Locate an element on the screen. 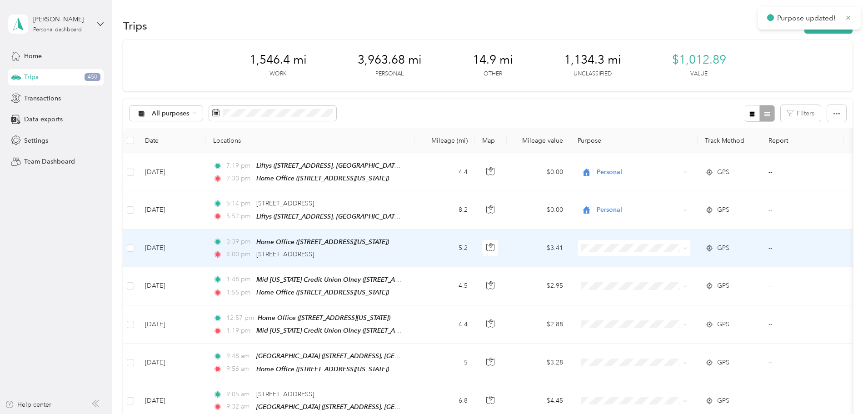  th: Mileage (mi) is located at coordinates (445, 140).